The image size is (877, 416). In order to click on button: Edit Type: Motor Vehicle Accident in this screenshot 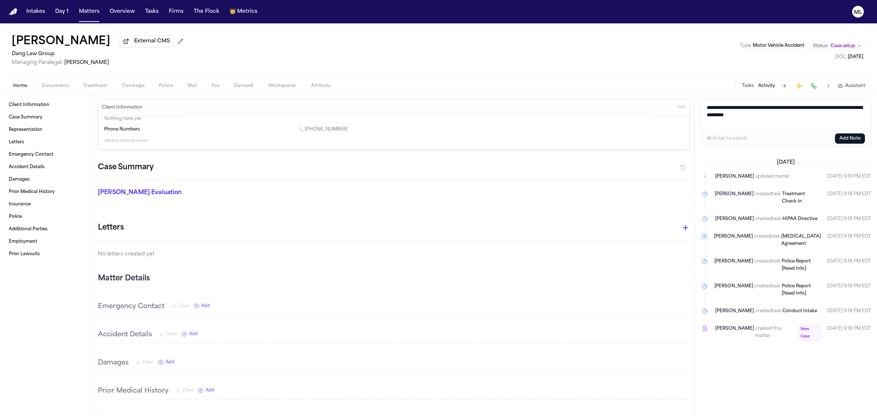, I will do `click(772, 46)`.